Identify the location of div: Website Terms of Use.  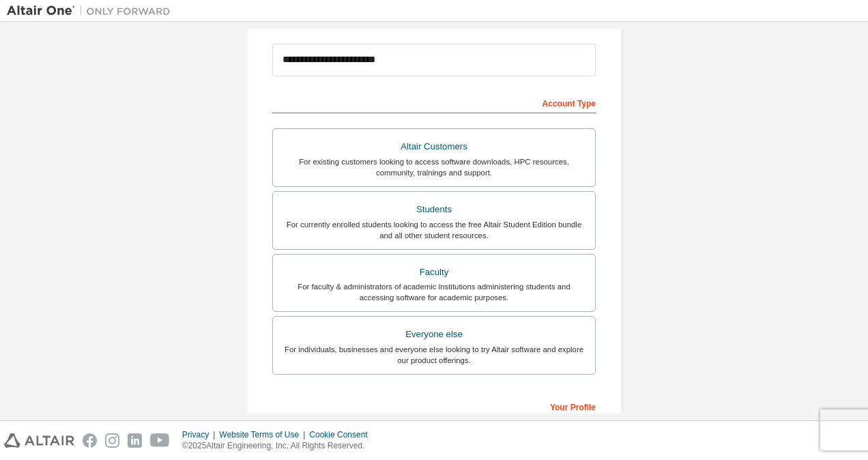
(264, 435).